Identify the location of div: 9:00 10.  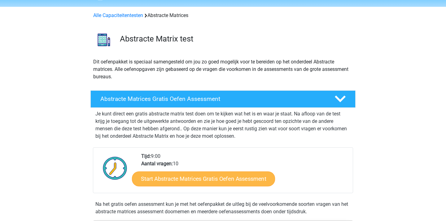
(245, 173).